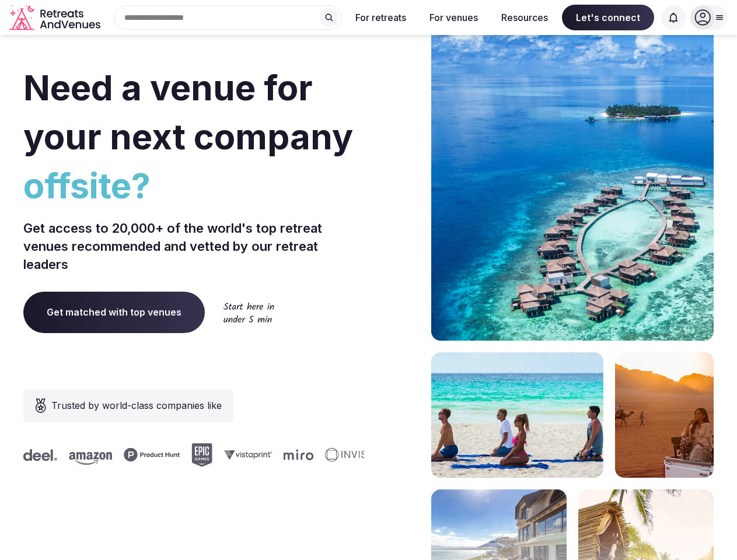 This screenshot has height=560, width=737. What do you see at coordinates (356, 455) in the screenshot?
I see `svg: Invisible company logo` at bounding box center [356, 455].